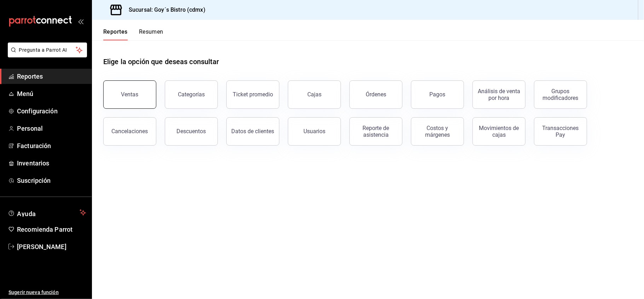 This screenshot has height=299, width=644. What do you see at coordinates (314, 95) in the screenshot?
I see `button: Cajas` at bounding box center [314, 95].